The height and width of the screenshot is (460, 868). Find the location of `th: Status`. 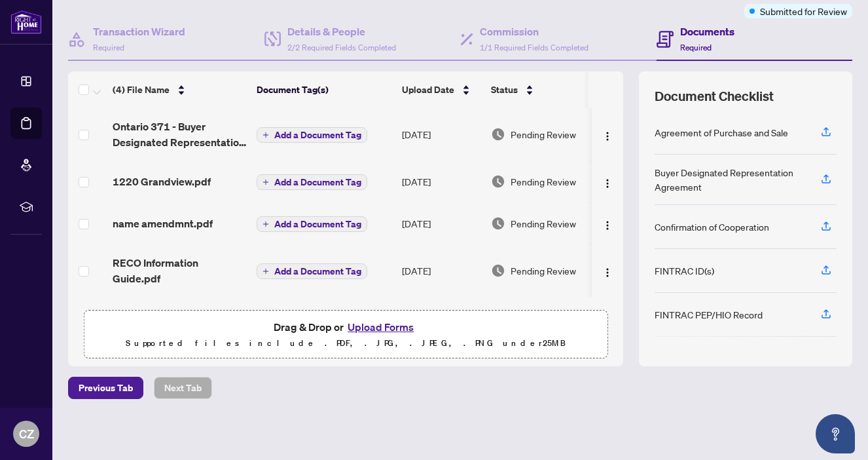

th: Status is located at coordinates (542, 90).